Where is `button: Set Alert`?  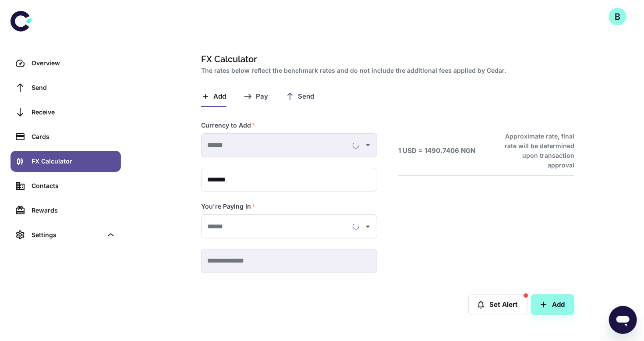 button: Set Alert is located at coordinates (497, 305).